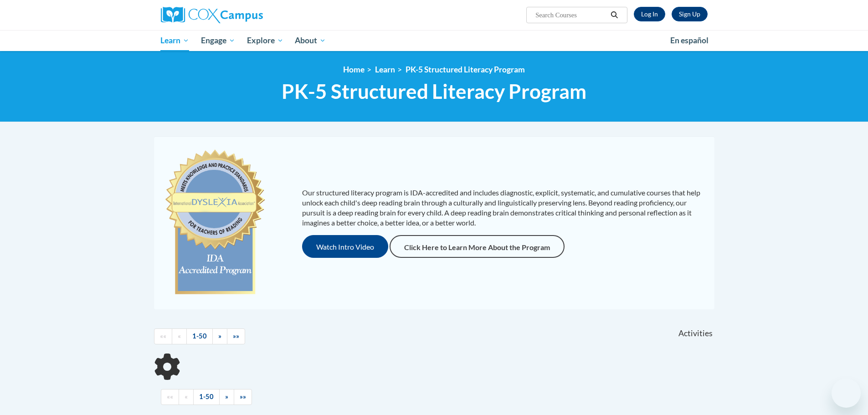 This screenshot has width=868, height=415. What do you see at coordinates (649, 14) in the screenshot?
I see `a: Log In` at bounding box center [649, 14].